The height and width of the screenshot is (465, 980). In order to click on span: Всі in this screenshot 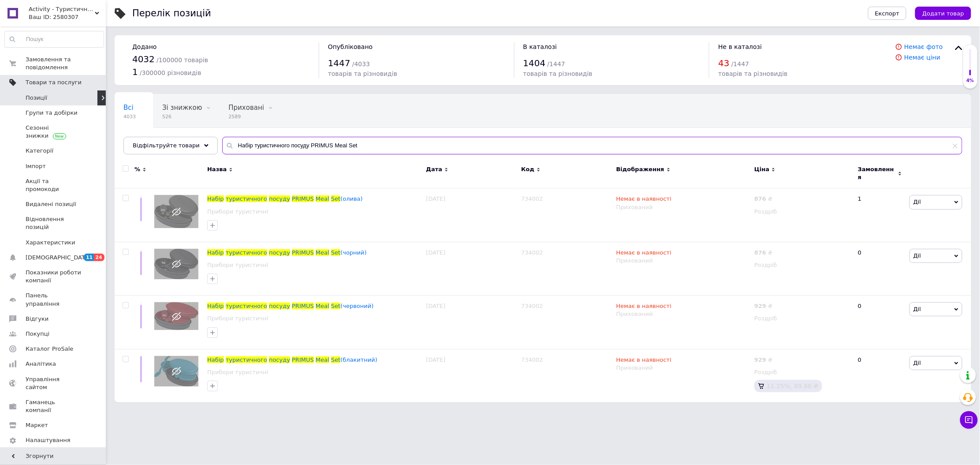, I will do `click(128, 108)`.